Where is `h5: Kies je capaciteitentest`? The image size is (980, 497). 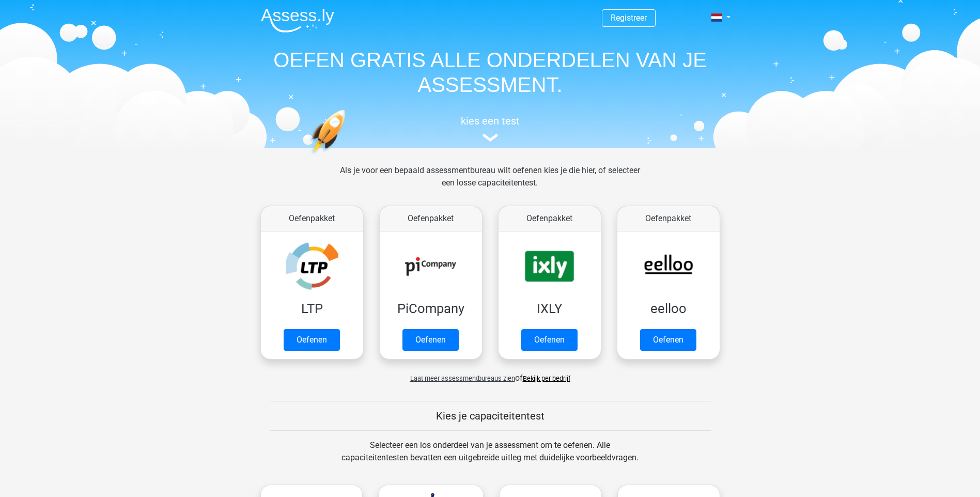
h5: Kies je capaciteitentest is located at coordinates (491, 415).